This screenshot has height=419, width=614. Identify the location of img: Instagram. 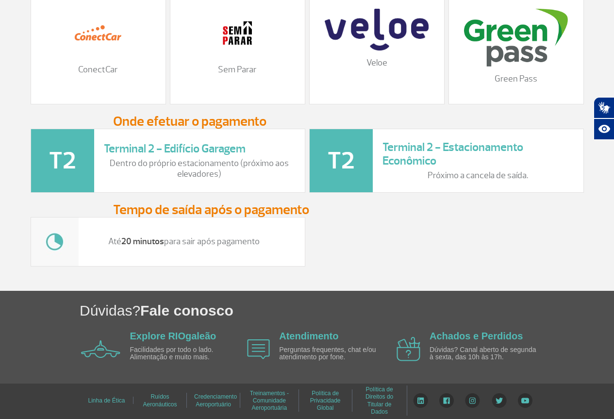
(472, 401).